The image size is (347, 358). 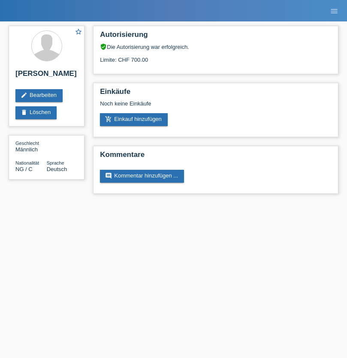 What do you see at coordinates (216, 57) in the screenshot?
I see `div: Limite: CHF 700.00` at bounding box center [216, 57].